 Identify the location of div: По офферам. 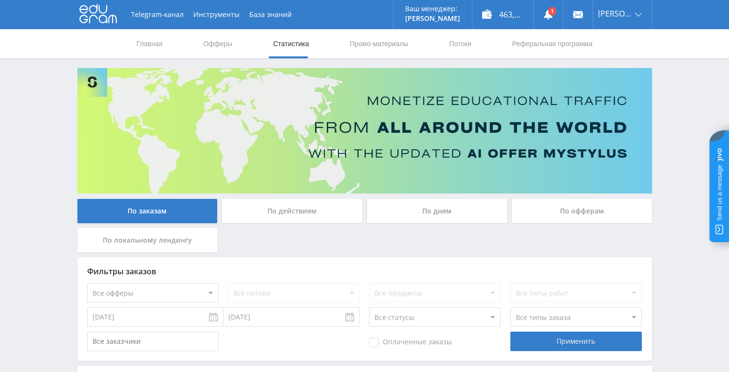
(582, 211).